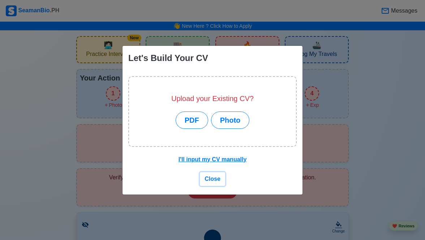 The width and height of the screenshot is (425, 240). Describe the element at coordinates (230, 120) in the screenshot. I see `button: Photo` at that location.